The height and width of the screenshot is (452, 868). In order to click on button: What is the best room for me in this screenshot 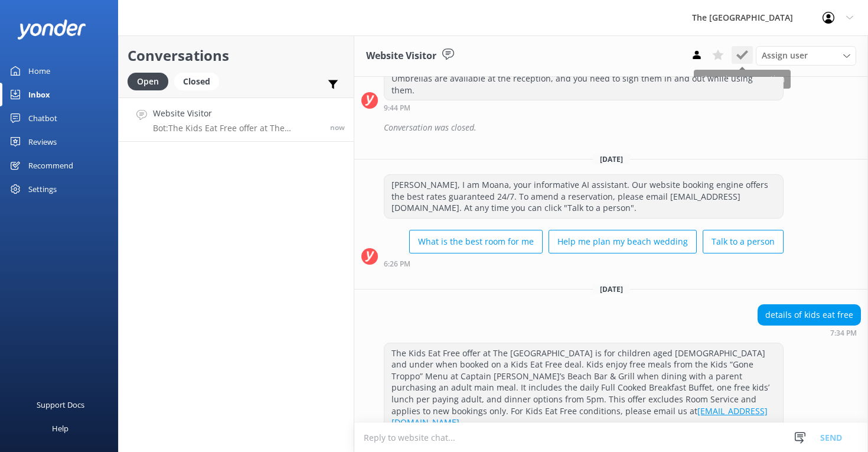, I will do `click(476, 242)`.